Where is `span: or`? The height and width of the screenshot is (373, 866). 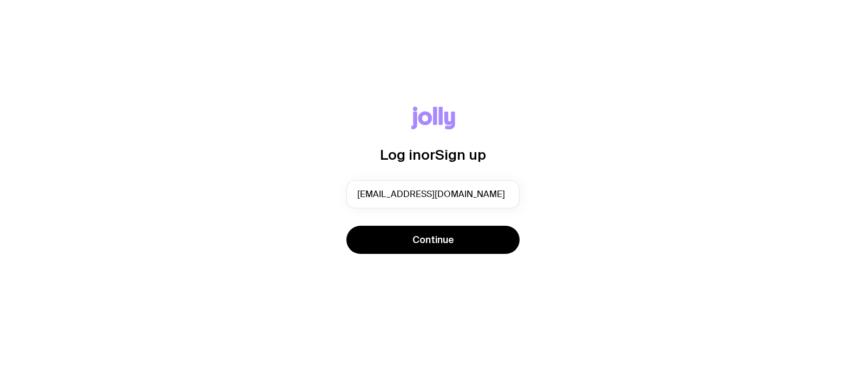 span: or is located at coordinates (428, 154).